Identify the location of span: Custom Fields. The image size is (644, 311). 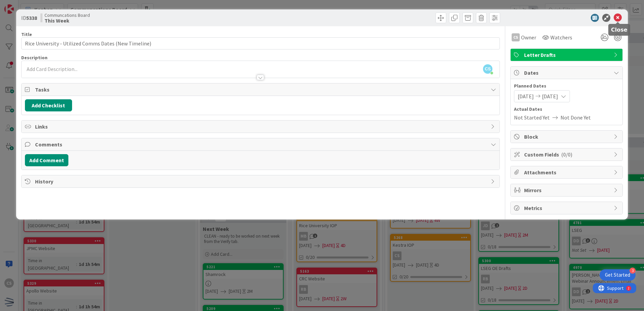
(567, 154).